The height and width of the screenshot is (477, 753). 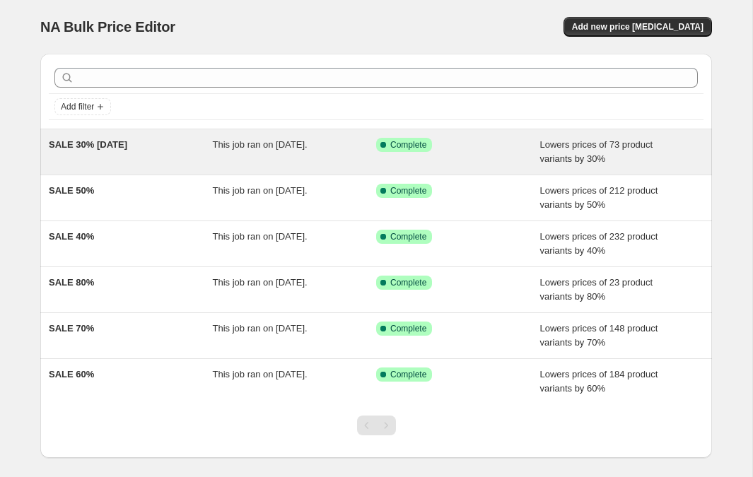 I want to click on span: NA Bulk Price Editor, so click(x=107, y=27).